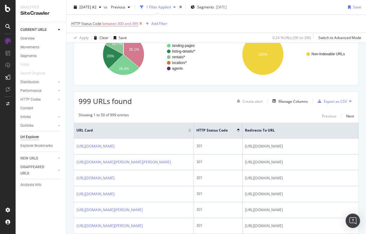 The height and width of the screenshot is (234, 366). What do you see at coordinates (110, 56) in the screenshot?
I see `text: 20%` at bounding box center [110, 56].